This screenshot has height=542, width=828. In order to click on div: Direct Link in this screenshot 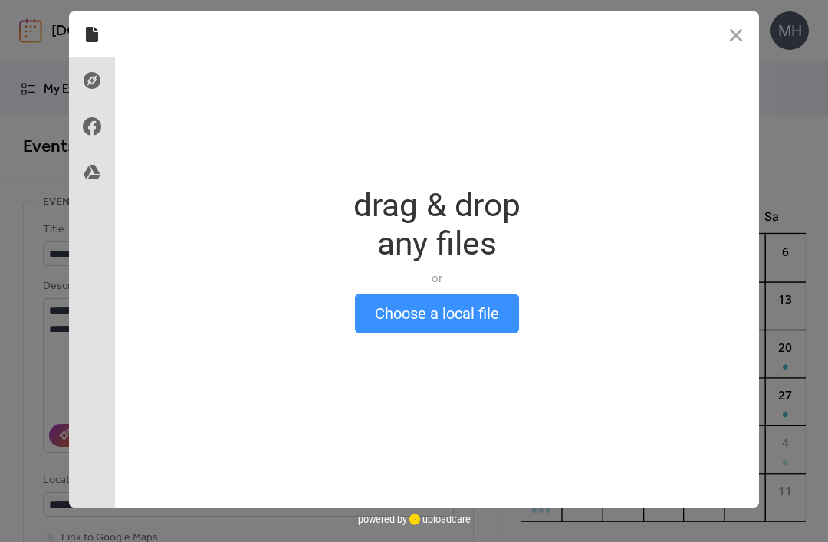, I will do `click(92, 80)`.